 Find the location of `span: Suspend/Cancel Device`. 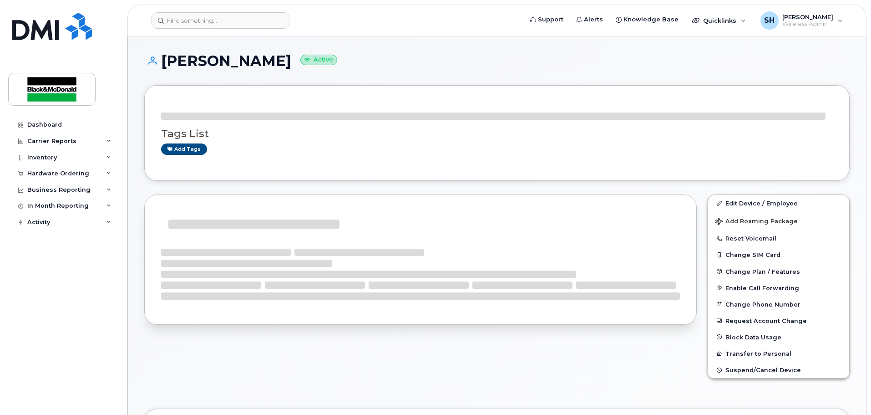

span: Suspend/Cancel Device is located at coordinates (763, 370).